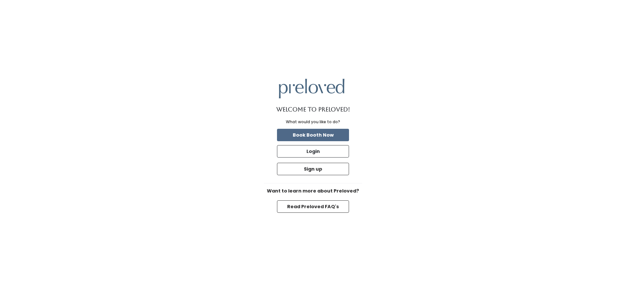 This screenshot has width=626, height=302. I want to click on button: Sign up, so click(313, 169).